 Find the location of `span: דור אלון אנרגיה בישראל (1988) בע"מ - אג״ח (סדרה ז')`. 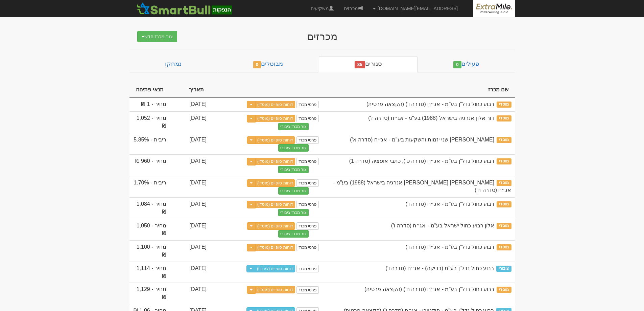

span: דור אלון אנרגיה בישראל (1988) בע"מ - אג״ח (סדרה ז') is located at coordinates (431, 118).